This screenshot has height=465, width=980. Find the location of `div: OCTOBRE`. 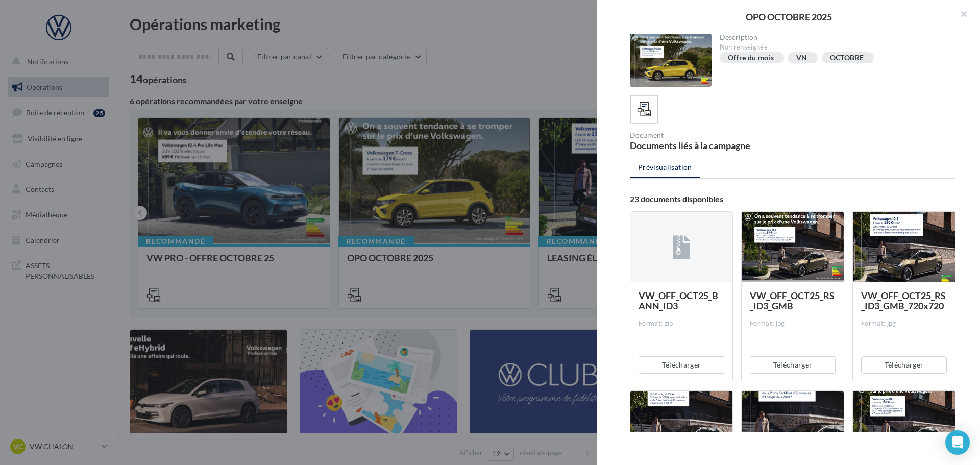

div: OCTOBRE is located at coordinates (847, 58).